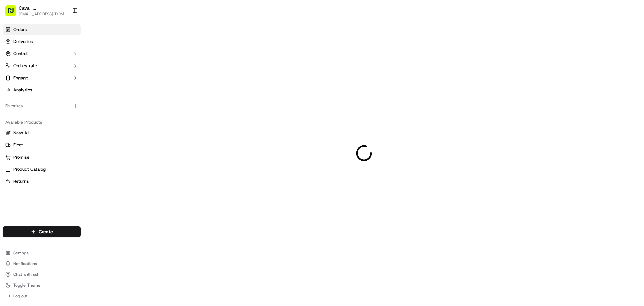  I want to click on span: Notifications, so click(25, 264).